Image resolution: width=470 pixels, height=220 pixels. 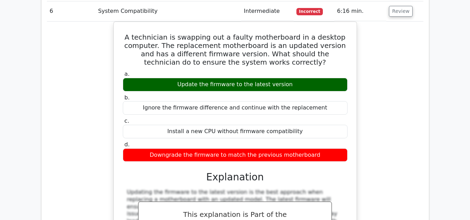 I want to click on div: Install a new CPU without firmware compatibility, so click(x=235, y=131).